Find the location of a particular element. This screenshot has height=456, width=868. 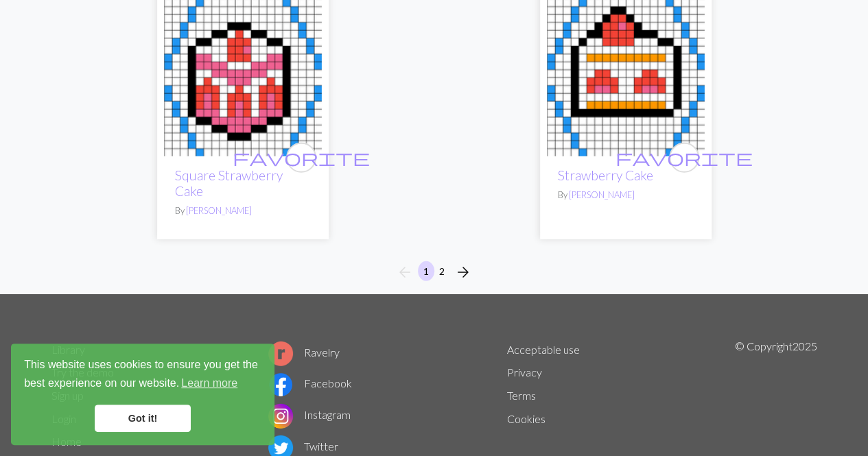

a: Twitter is located at coordinates (304, 446).